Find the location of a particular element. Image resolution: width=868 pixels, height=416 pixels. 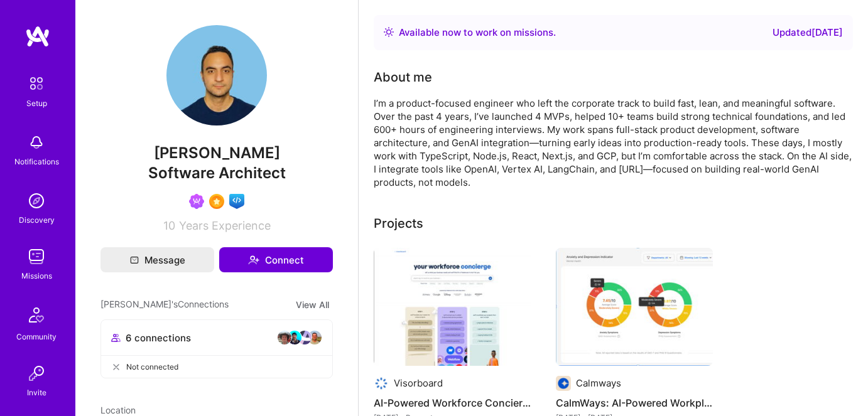

img: Invite is located at coordinates (37, 374).